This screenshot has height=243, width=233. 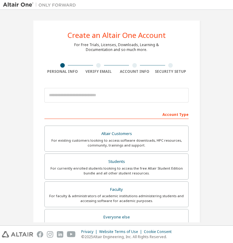 What do you see at coordinates (40, 234) in the screenshot?
I see `img: facebook.svg` at bounding box center [40, 234].